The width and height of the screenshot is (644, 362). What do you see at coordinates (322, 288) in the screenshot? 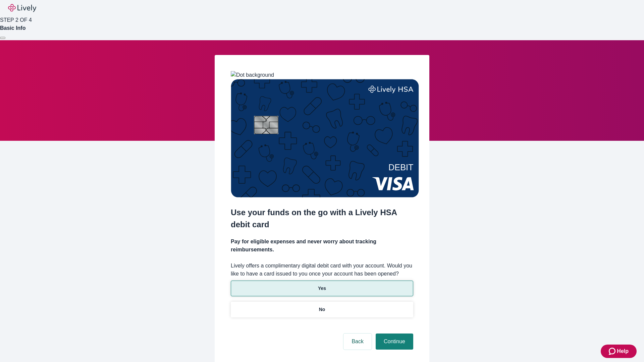
I see `button: Yes` at bounding box center [322, 288].